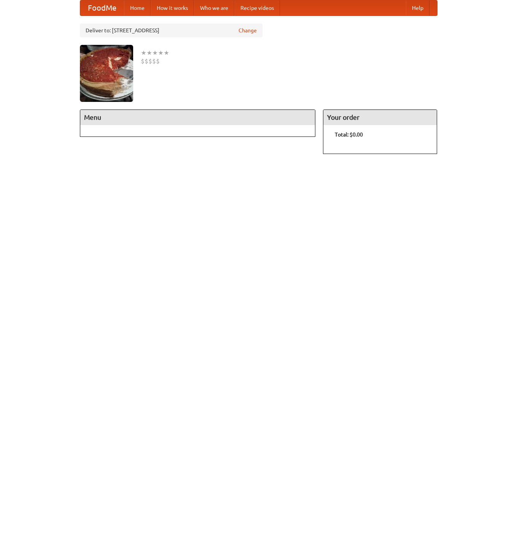 This screenshot has width=517, height=538. I want to click on a: Home, so click(137, 8).